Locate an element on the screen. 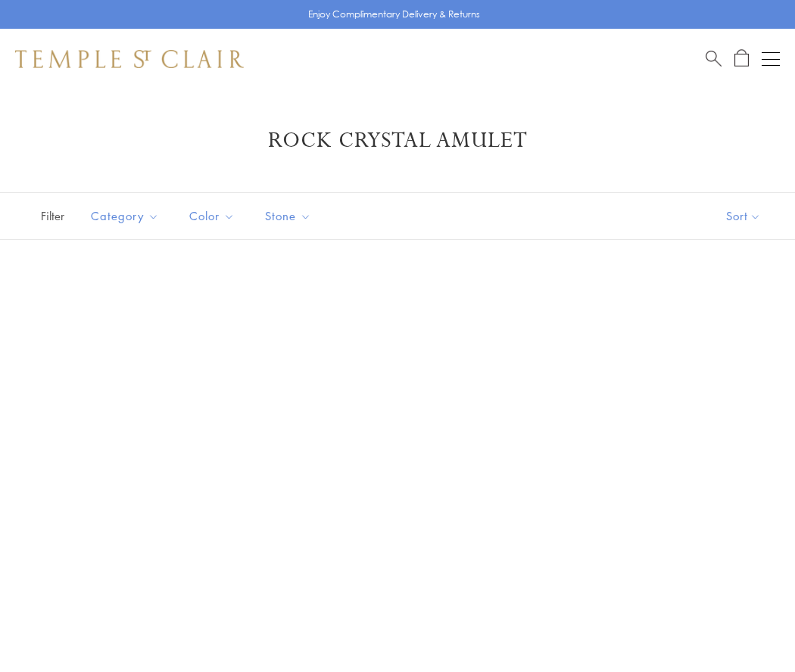  button: Show sort by is located at coordinates (743, 216).